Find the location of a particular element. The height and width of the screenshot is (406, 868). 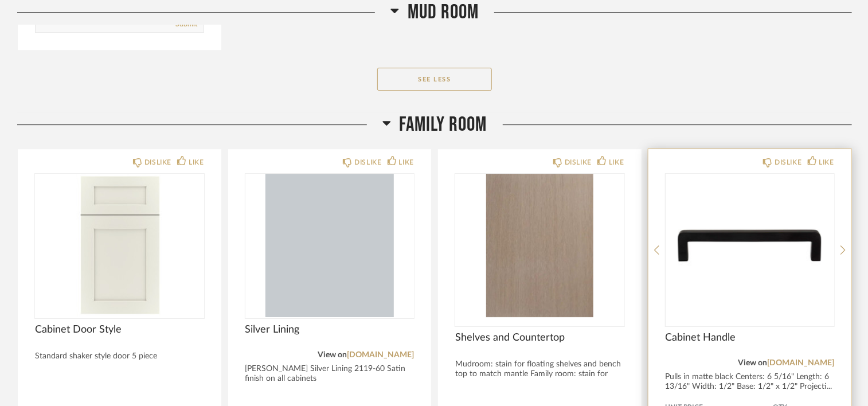

div: Mudroom: stain for floating shelves and bench top to match mantle Family room: stain for flo... is located at coordinates (540, 373).